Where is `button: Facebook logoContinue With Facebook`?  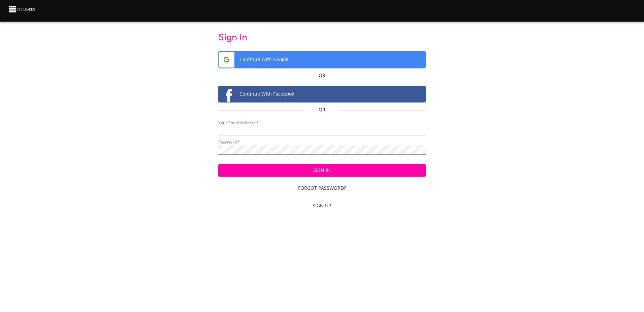 button: Facebook logoContinue With Facebook is located at coordinates (322, 94).